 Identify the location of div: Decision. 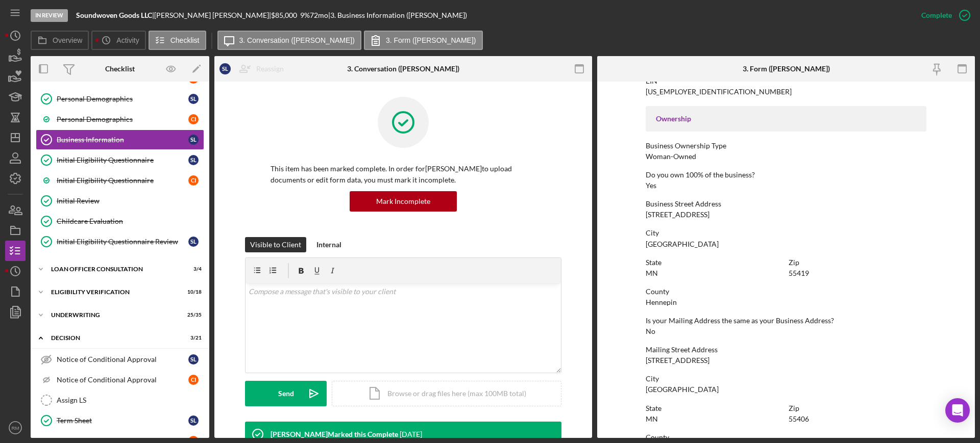
(113, 338).